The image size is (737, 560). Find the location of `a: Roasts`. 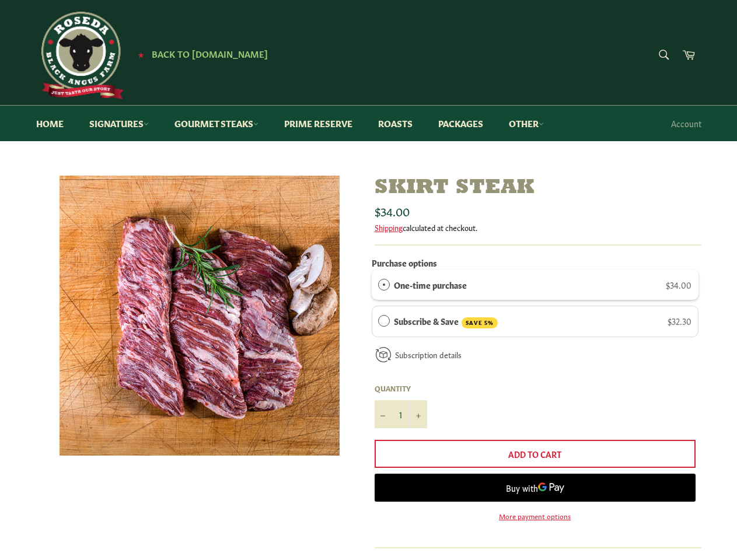

a: Roasts is located at coordinates (395, 123).